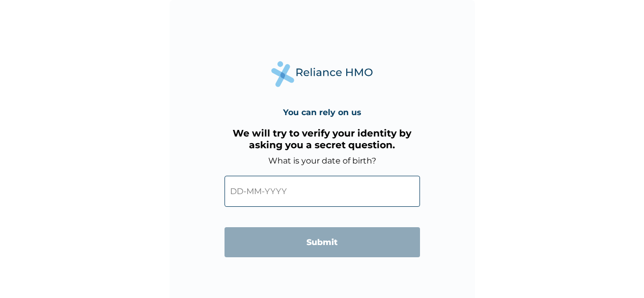 Image resolution: width=644 pixels, height=298 pixels. Describe the element at coordinates (322, 192) in the screenshot. I see `input: DD-MM-YYYY` at that location.